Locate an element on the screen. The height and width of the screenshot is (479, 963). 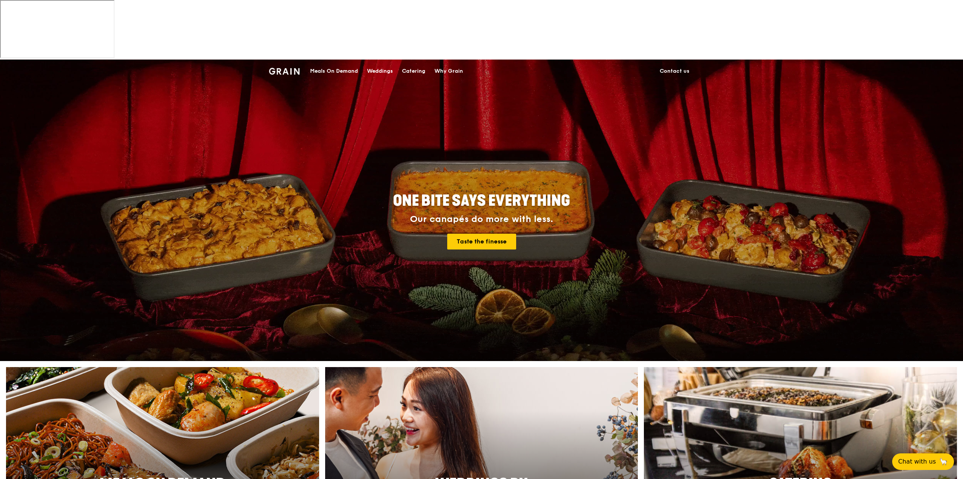
img: Grain is located at coordinates (284, 71).